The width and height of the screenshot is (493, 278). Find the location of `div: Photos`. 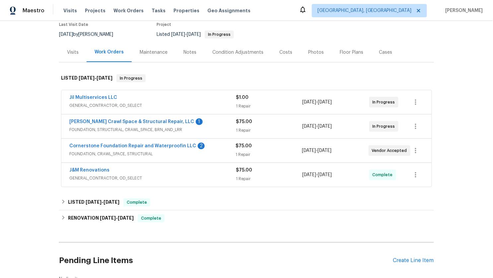

div: Photos is located at coordinates (316, 52).